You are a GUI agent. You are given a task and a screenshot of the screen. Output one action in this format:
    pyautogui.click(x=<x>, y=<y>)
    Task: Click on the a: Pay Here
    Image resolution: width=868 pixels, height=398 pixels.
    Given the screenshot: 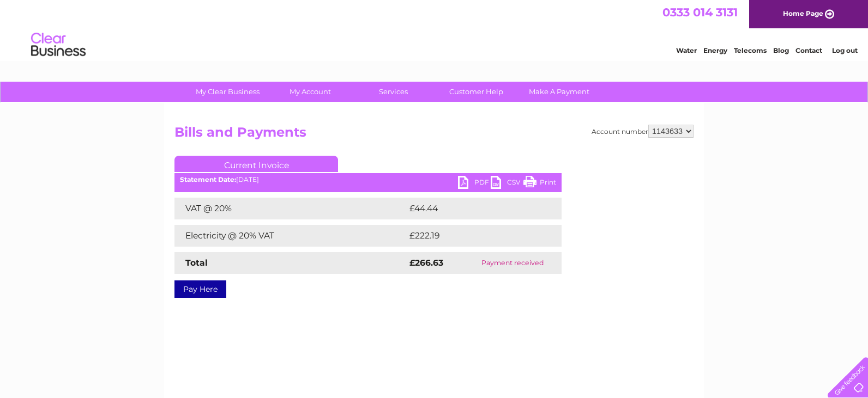 What is the action you would take?
    pyautogui.click(x=200, y=289)
    